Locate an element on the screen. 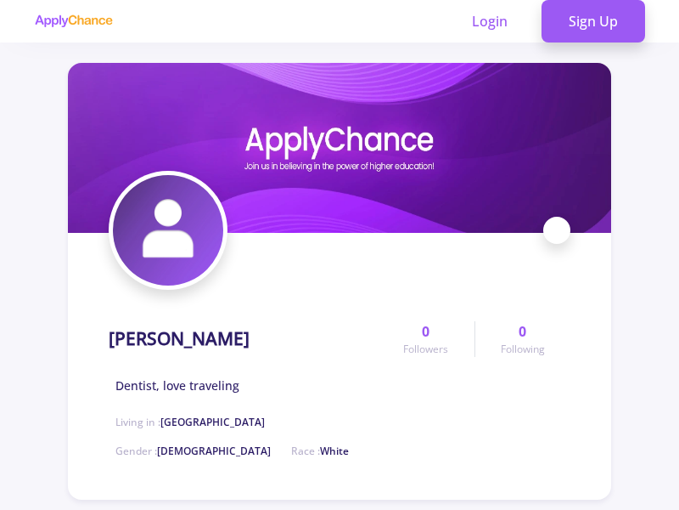 Image resolution: width=679 pixels, height=510 pixels. span: Gender : is located at coordinates (193, 450).